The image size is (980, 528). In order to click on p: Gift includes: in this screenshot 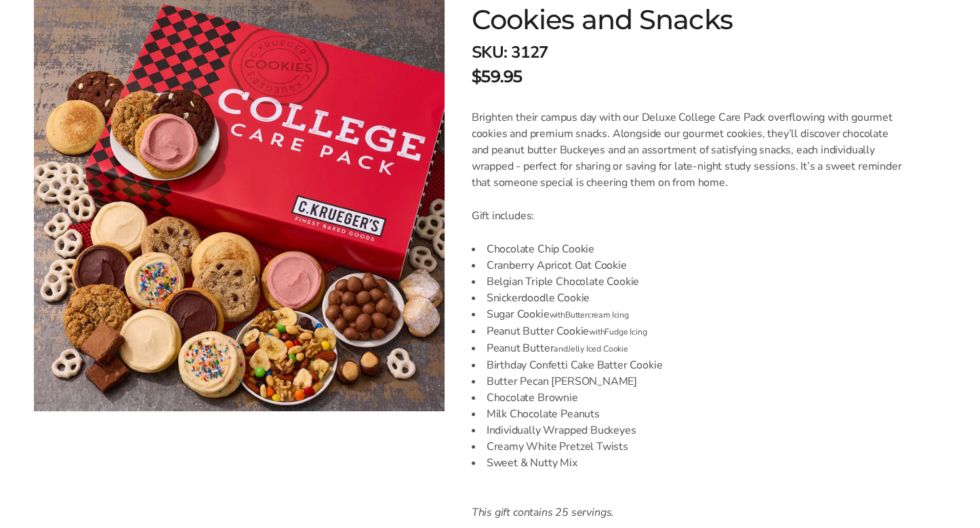, I will do `click(690, 216)`.